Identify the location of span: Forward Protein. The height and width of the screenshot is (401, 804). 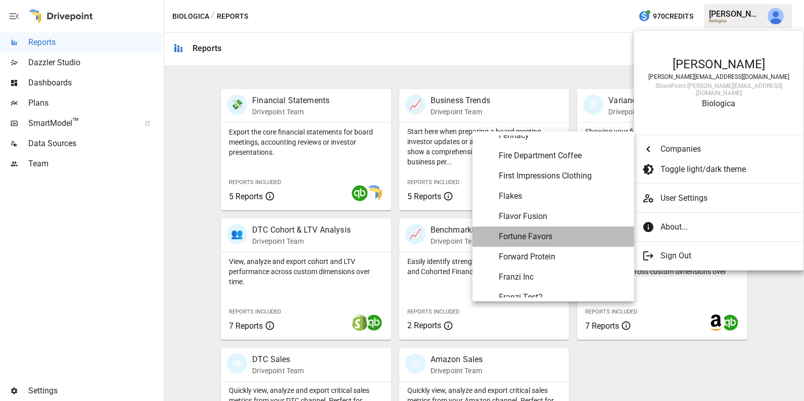
(562, 257).